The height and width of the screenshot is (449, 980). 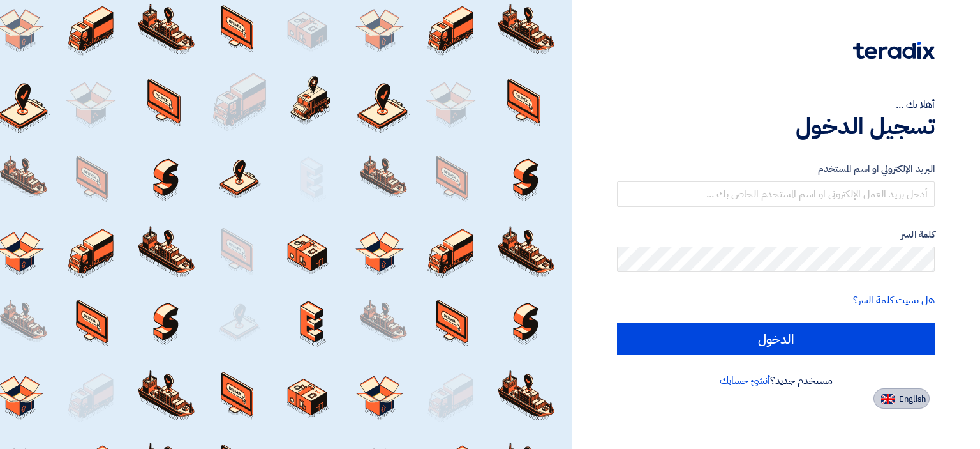 I want to click on input: أدخل بريد العمل الإلكتروني او اسم المستخدم الخاص بك ..., so click(x=776, y=194).